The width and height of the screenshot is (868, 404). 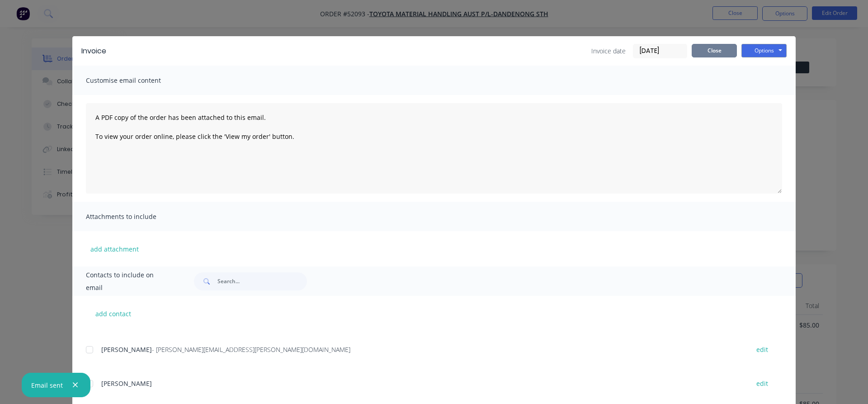 What do you see at coordinates (128, 281) in the screenshot?
I see `span: Contacts to include on email` at bounding box center [128, 281].